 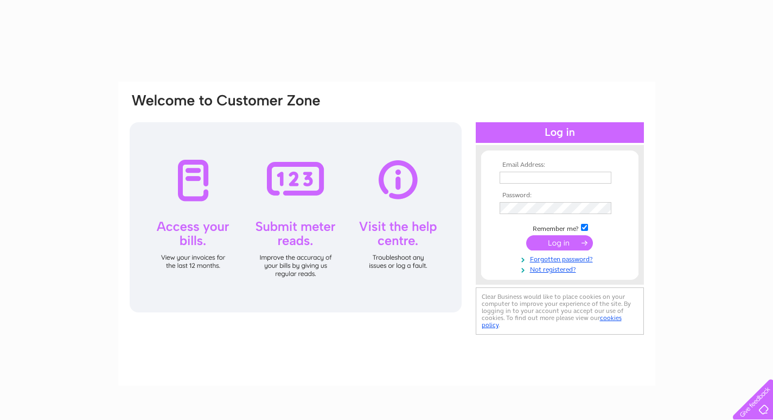 What do you see at coordinates (552, 321) in the screenshot?
I see `a: cookies policy` at bounding box center [552, 321].